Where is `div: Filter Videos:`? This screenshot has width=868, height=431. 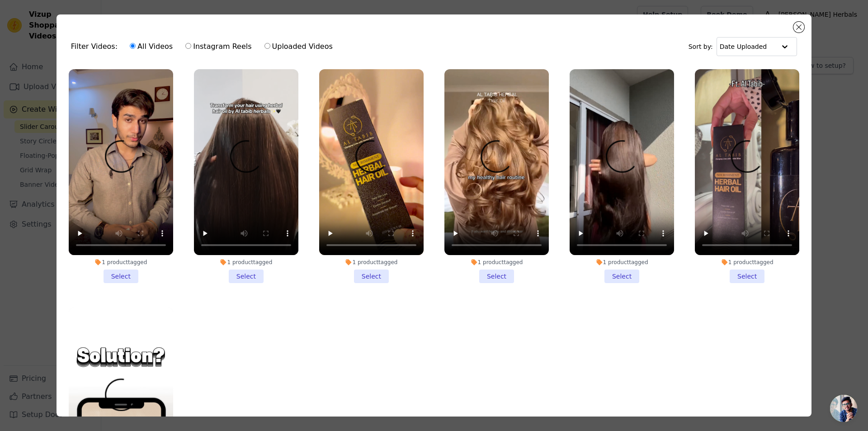 div: Filter Videos: is located at coordinates (205, 47).